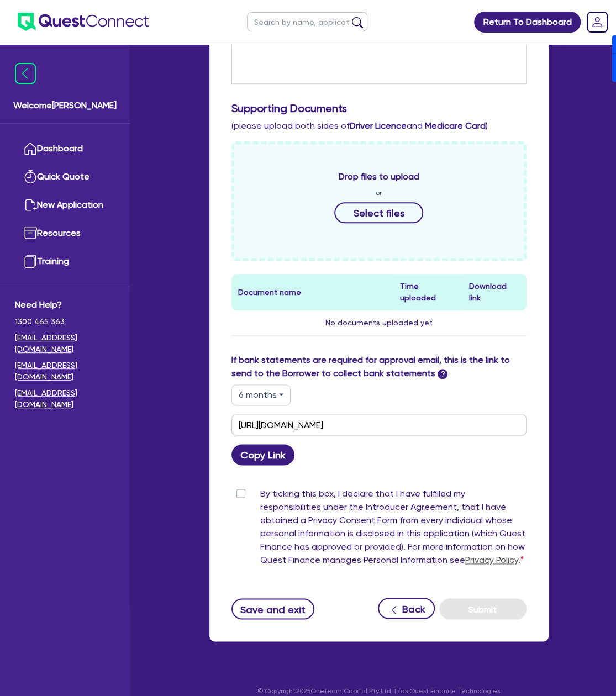 Image resolution: width=616 pixels, height=696 pixels. What do you see at coordinates (378, 125) in the screenshot?
I see `b: Driver Licence` at bounding box center [378, 125].